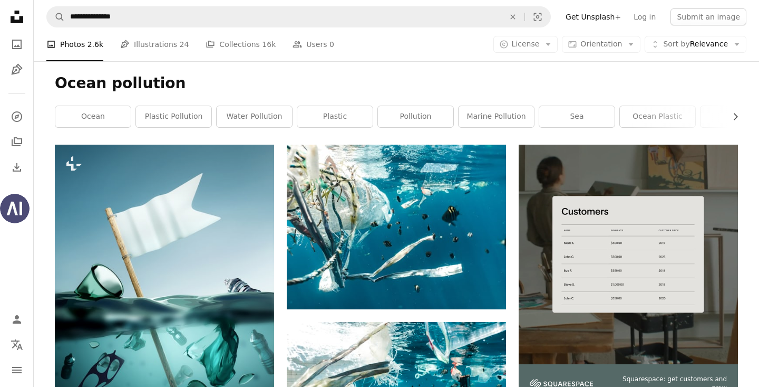 Image resolution: width=759 pixels, height=387 pixels. I want to click on a: Get Unsplash+, so click(593, 17).